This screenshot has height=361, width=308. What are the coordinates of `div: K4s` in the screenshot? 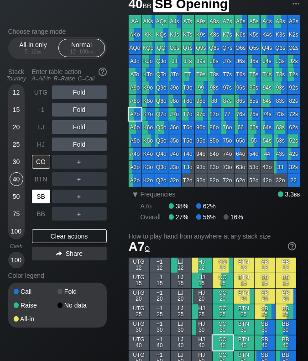 It's located at (268, 35).